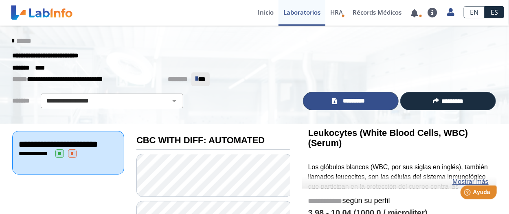  What do you see at coordinates (471, 182) in the screenshot?
I see `a: Mostrar más` at bounding box center [471, 182].